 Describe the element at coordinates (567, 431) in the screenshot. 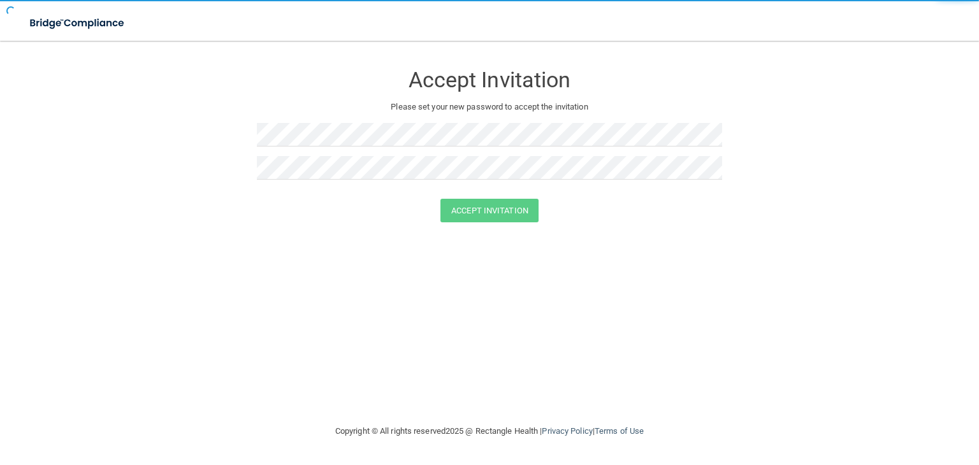

I see `a: Privacy Policy` at that location.